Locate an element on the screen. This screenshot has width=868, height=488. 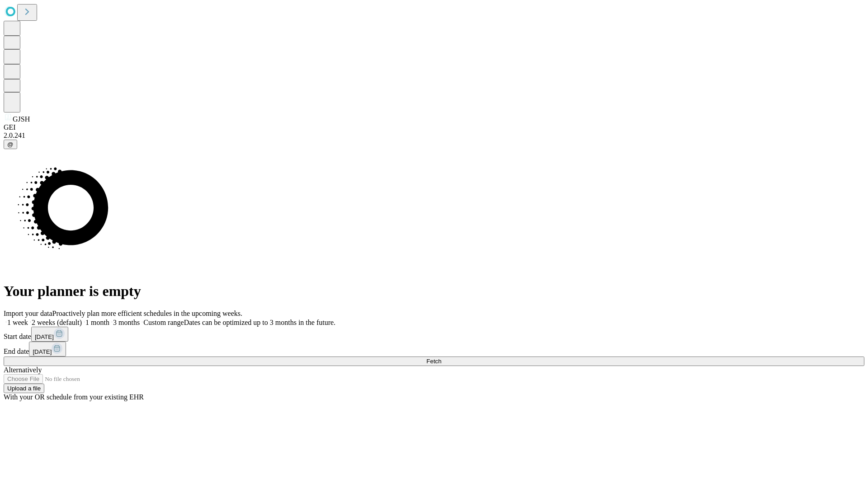
span: GJSH is located at coordinates (21, 119).